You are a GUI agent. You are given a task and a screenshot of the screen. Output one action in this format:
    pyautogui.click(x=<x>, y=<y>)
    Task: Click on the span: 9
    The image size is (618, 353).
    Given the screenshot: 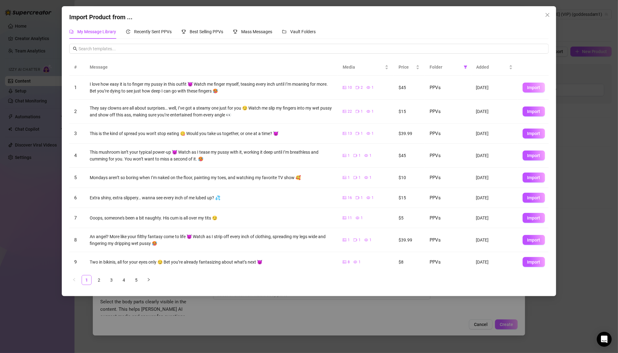 What is the action you would take?
    pyautogui.click(x=75, y=262)
    